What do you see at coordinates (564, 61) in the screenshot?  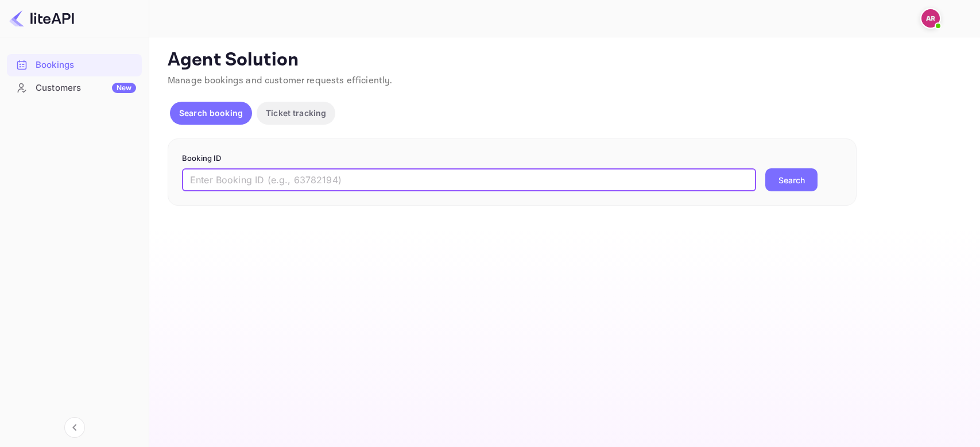 I see `p: Agent Solution` at bounding box center [564, 61].